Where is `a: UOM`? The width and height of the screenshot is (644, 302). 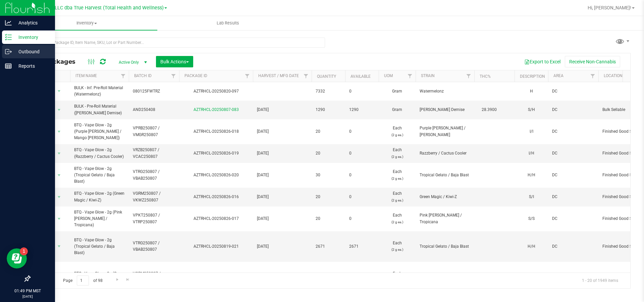
a: UOM is located at coordinates (388, 76).